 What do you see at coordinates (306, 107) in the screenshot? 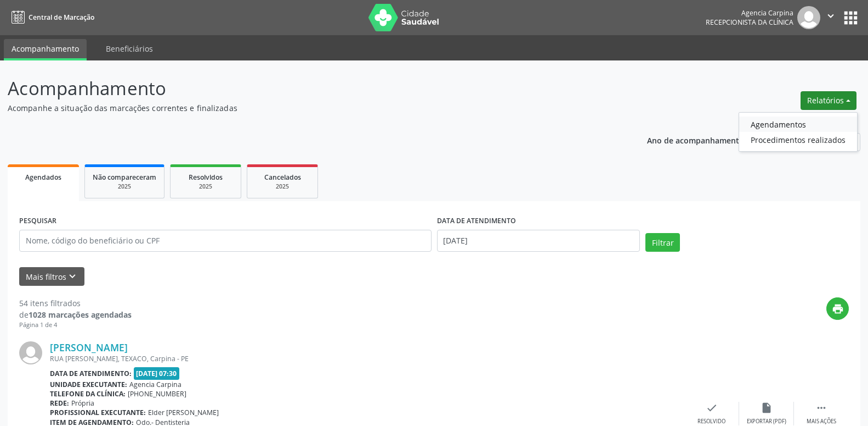
I see `p: Acompanhe a situação das marcações correntes e finalizadas` at bounding box center [306, 107].